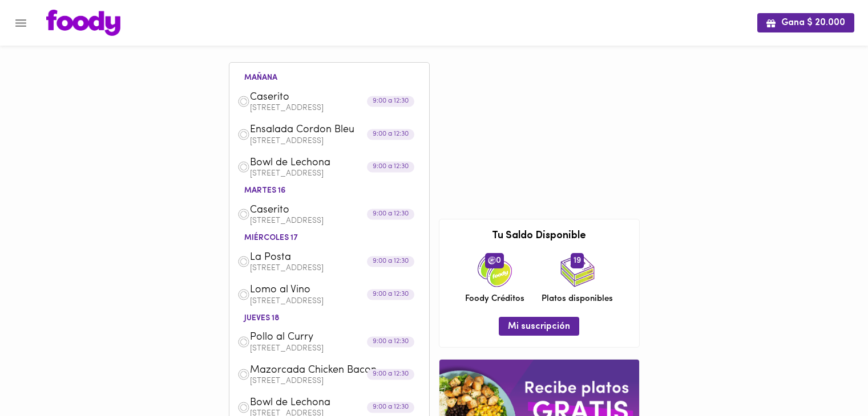  I want to click on li: mañana, so click(261, 76).